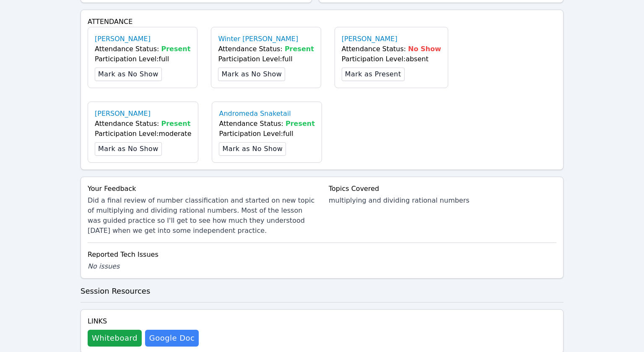 This screenshot has height=352, width=644. What do you see at coordinates (322, 22) in the screenshot?
I see `h4: Attendance` at bounding box center [322, 22].